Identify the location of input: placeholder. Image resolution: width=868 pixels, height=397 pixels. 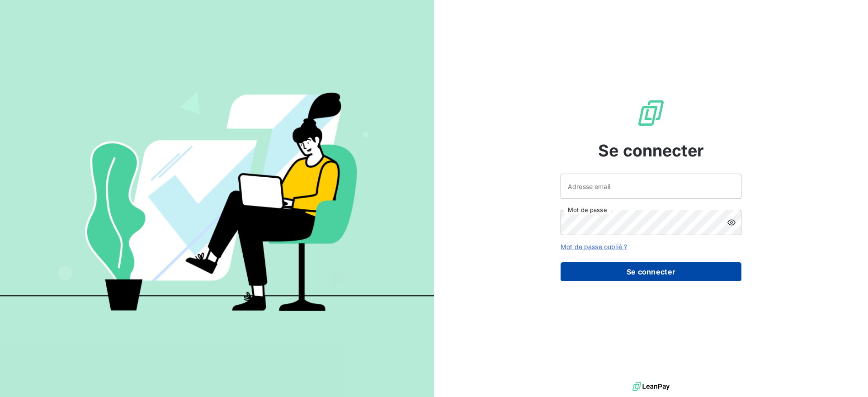
(651, 186).